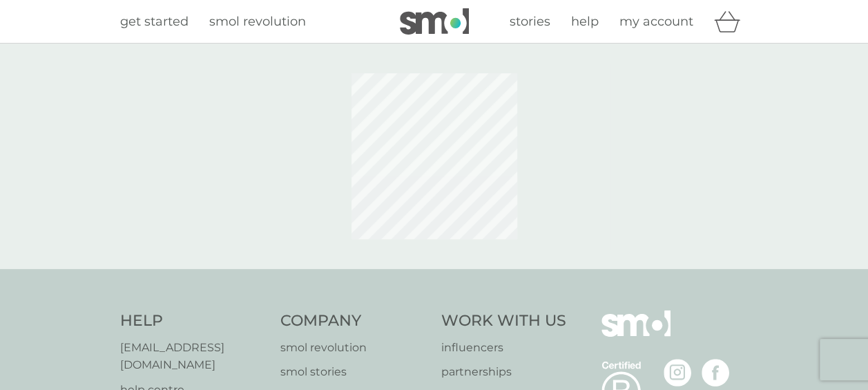  I want to click on span: get started, so click(154, 22).